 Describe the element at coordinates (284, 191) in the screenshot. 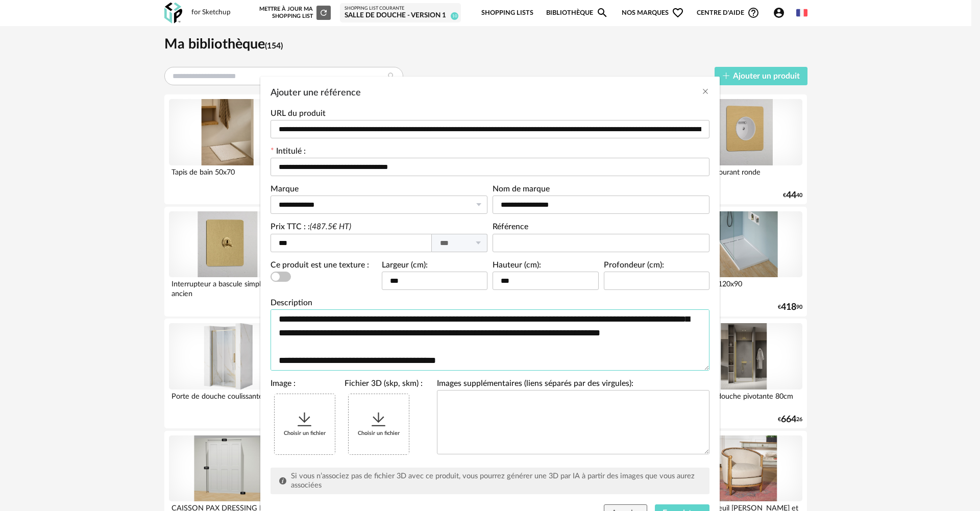

I see `label: Marque` at that location.